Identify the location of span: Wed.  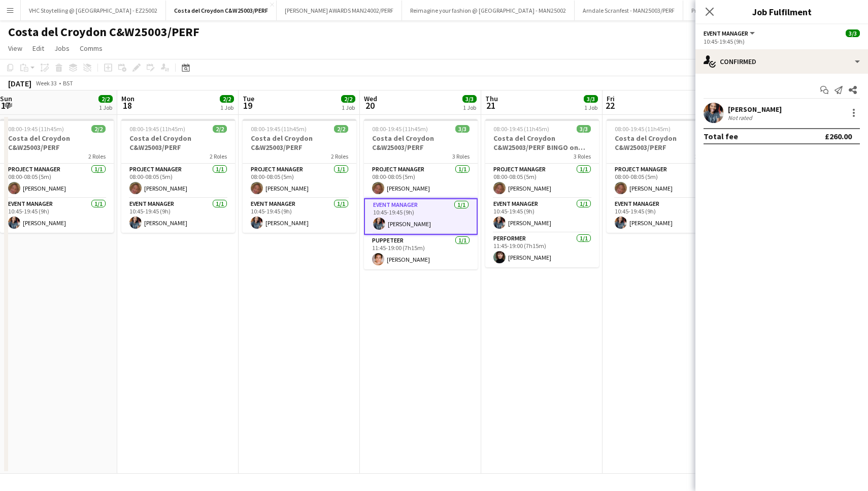
(371, 99).